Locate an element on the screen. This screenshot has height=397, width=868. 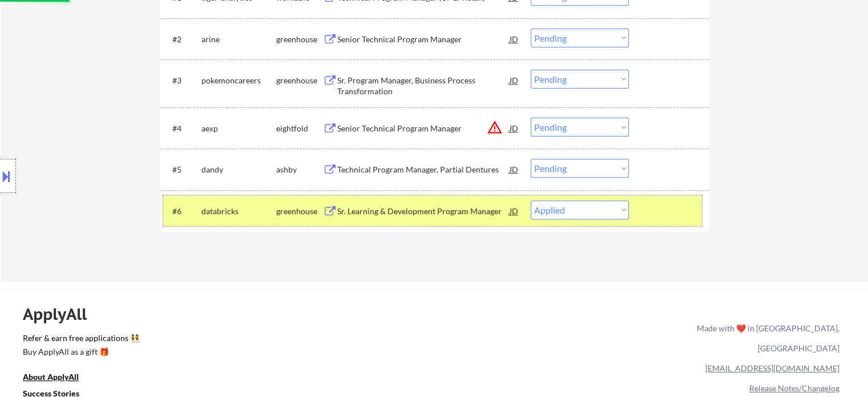
button: warning_amber is located at coordinates (494, 127).